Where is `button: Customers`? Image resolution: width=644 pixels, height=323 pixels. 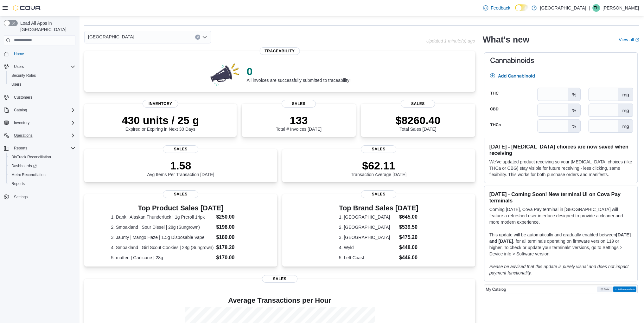 button: Customers is located at coordinates (39, 97).